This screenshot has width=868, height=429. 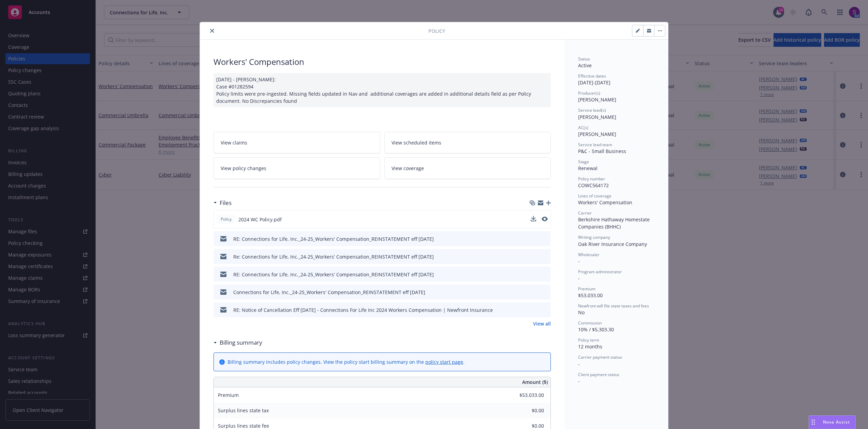 What do you see at coordinates (212, 30) in the screenshot?
I see `button: close` at bounding box center [212, 30].